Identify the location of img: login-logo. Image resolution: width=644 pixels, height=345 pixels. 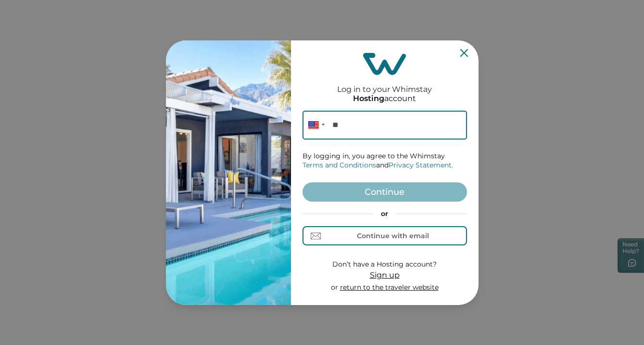
(385, 64).